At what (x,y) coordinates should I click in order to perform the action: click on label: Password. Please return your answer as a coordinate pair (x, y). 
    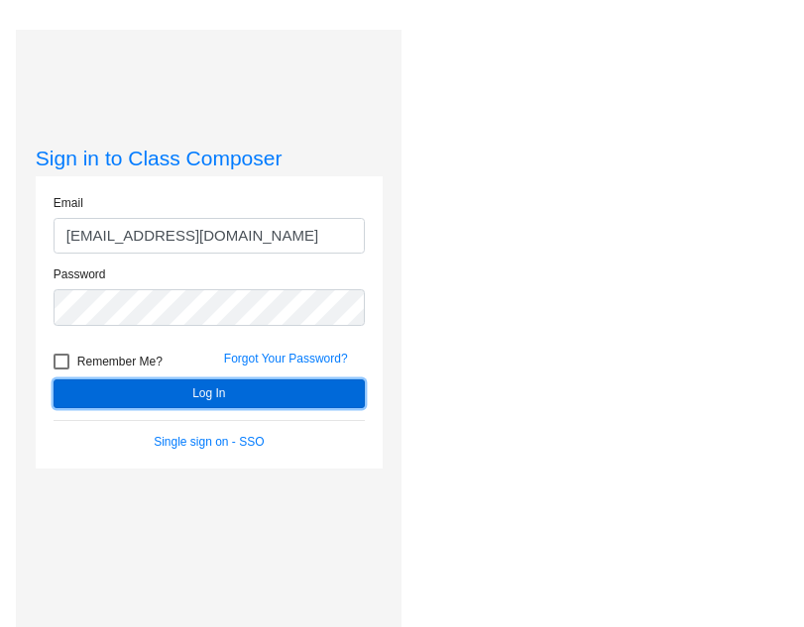
    Looking at the image, I should click on (79, 275).